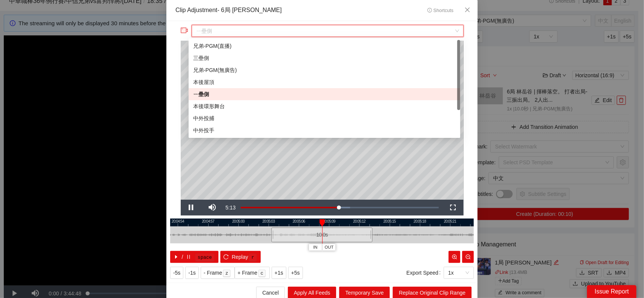 Image resolution: width=644 pixels, height=298 pixels. I want to click on button: Mute, so click(212, 207).